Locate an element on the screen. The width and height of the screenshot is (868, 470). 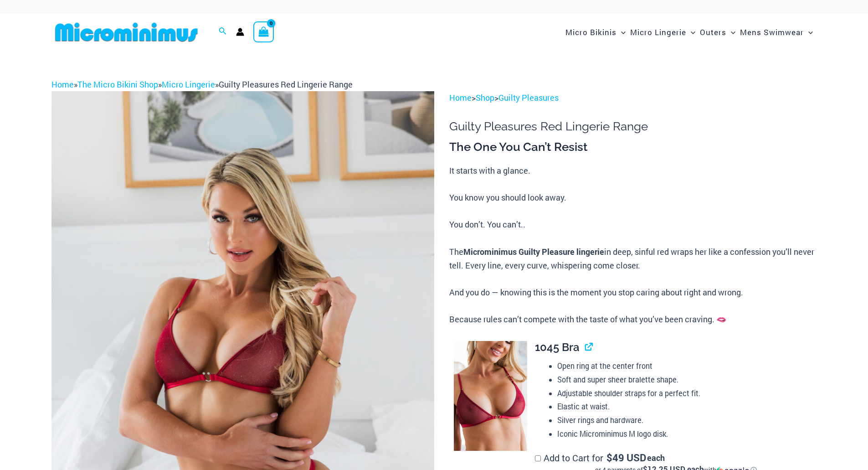
p: It starts with a glance. You know you should look away. You don’t. You can’t.. The in deep, sinfu... is located at coordinates (633, 245).